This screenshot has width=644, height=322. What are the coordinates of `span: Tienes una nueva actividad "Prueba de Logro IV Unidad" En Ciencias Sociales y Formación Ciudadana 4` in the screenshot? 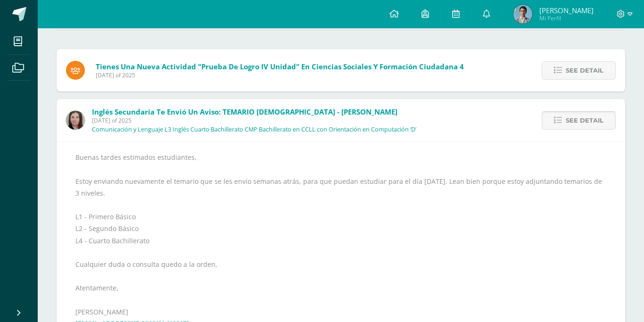 It's located at (280, 67).